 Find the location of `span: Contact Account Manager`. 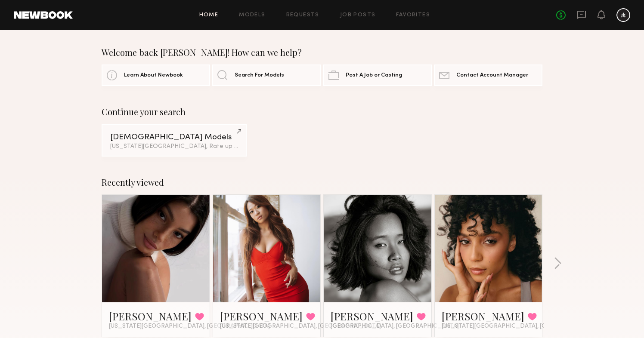

span: Contact Account Manager is located at coordinates (492, 75).